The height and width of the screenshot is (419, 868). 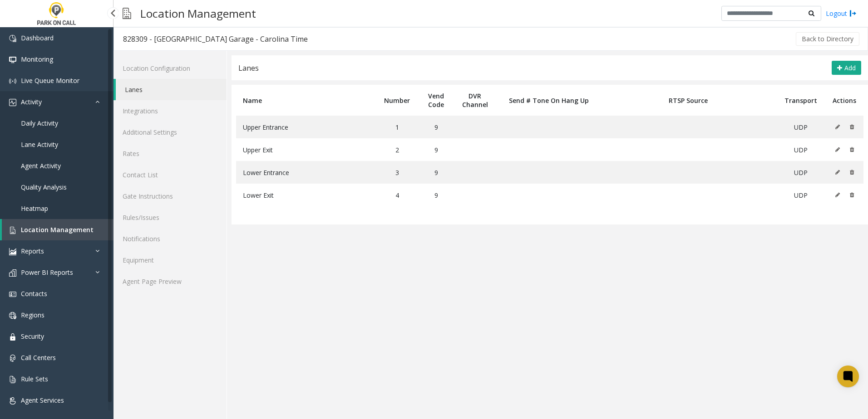 I want to click on span: Lower Exit, so click(x=258, y=195).